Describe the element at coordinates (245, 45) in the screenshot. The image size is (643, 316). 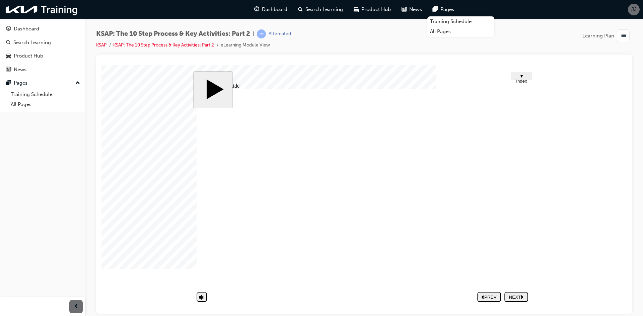
I see `li: eLearning Module View` at that location.